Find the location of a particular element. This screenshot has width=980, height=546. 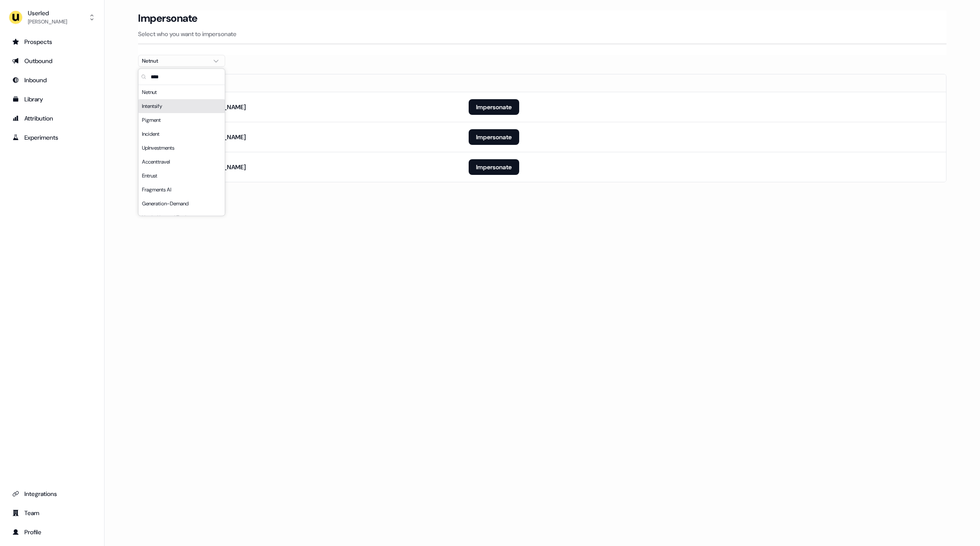

div: Profile is located at coordinates (52, 533).